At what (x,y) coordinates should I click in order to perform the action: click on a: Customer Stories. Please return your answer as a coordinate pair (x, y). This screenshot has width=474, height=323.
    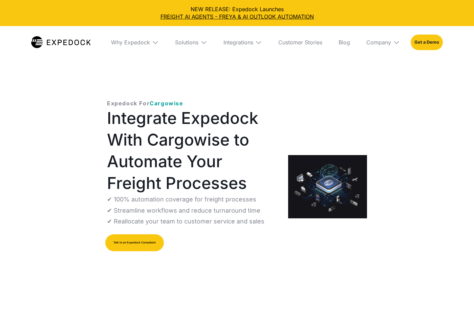
    Looking at the image, I should click on (300, 42).